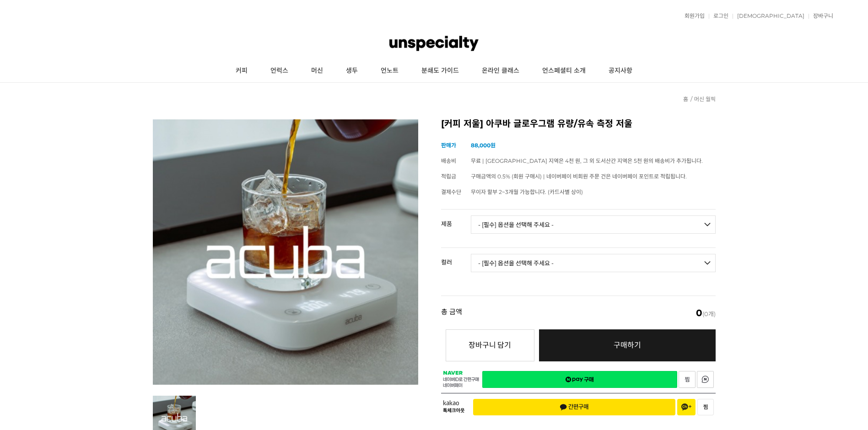 The width and height of the screenshot is (868, 430). I want to click on a: 분쇄도 가이드, so click(440, 71).